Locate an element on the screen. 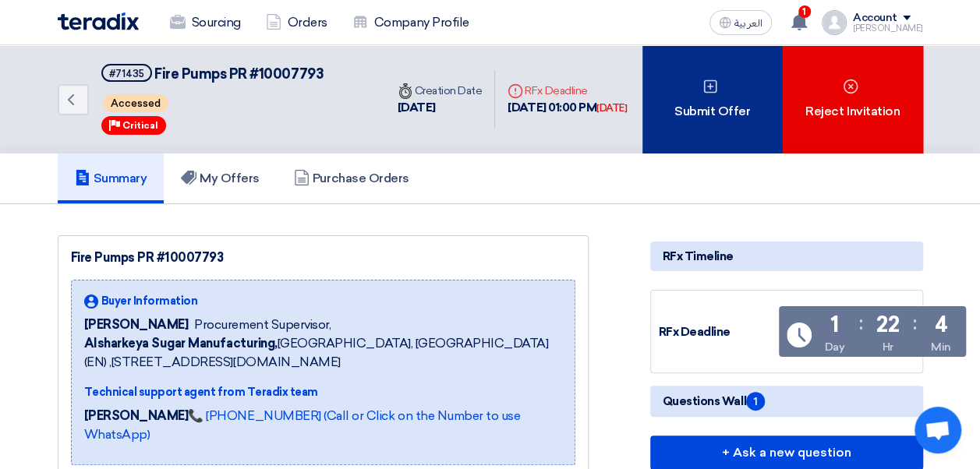  button: العربية is located at coordinates (741, 23).